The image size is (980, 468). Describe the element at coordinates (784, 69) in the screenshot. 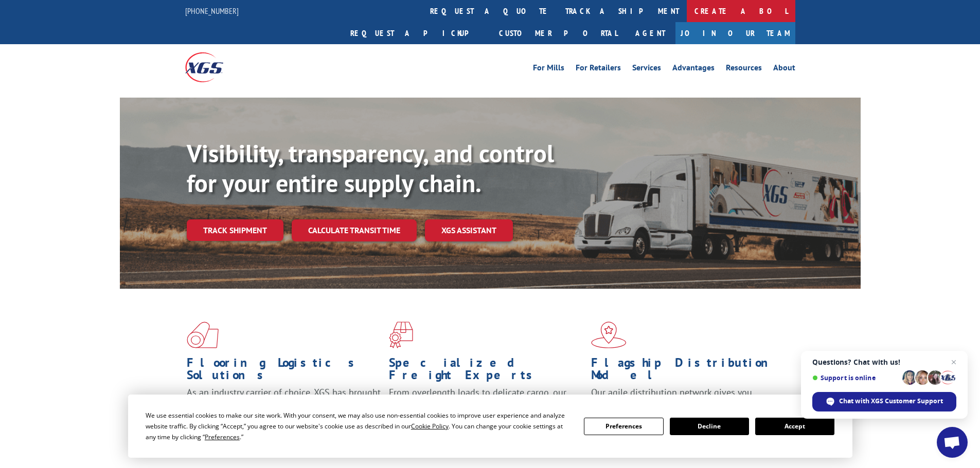

I see `a: About` at that location.